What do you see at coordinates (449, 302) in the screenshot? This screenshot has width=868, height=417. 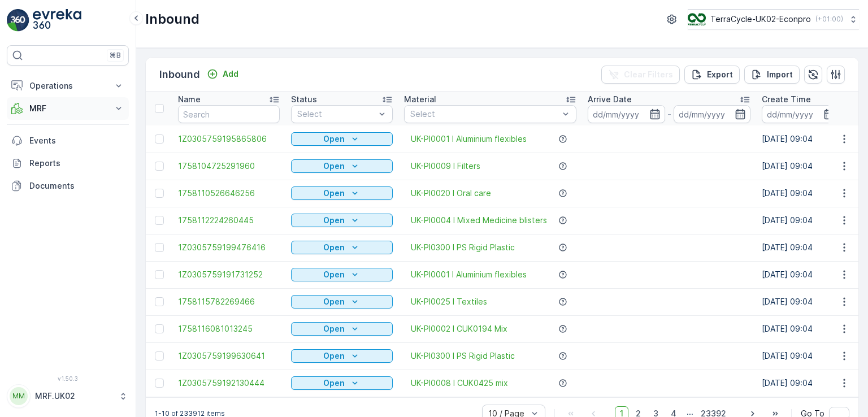 I see `span: UK-PI0025 I Textiles` at bounding box center [449, 302].